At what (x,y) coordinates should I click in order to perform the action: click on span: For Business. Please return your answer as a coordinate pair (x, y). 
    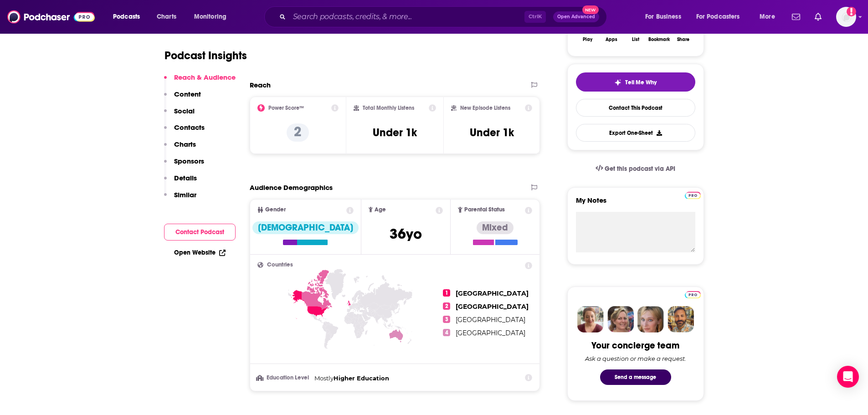
    Looking at the image, I should click on (663, 17).